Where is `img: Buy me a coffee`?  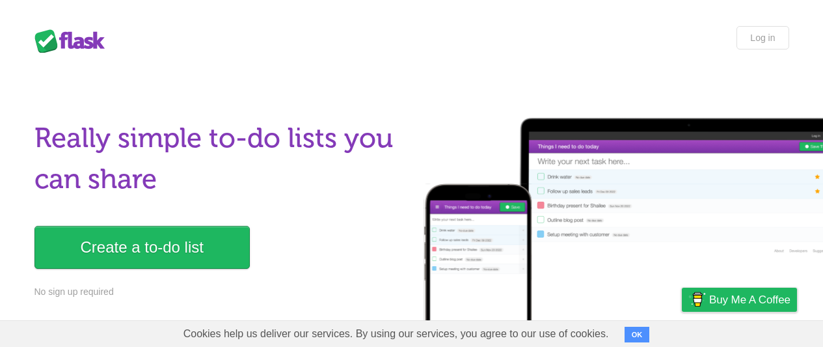
img: Buy me a coffee is located at coordinates (697, 299).